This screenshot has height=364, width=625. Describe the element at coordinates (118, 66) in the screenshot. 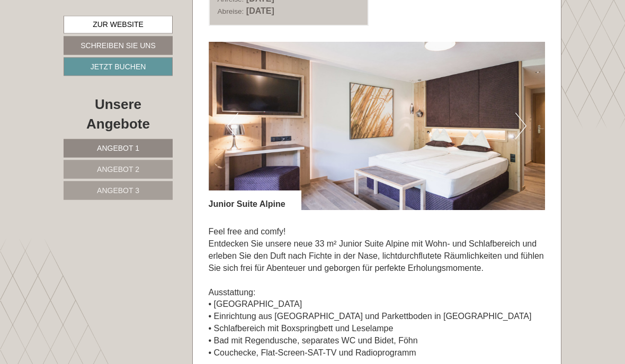

I see `a: Jetzt buchen` at that location.